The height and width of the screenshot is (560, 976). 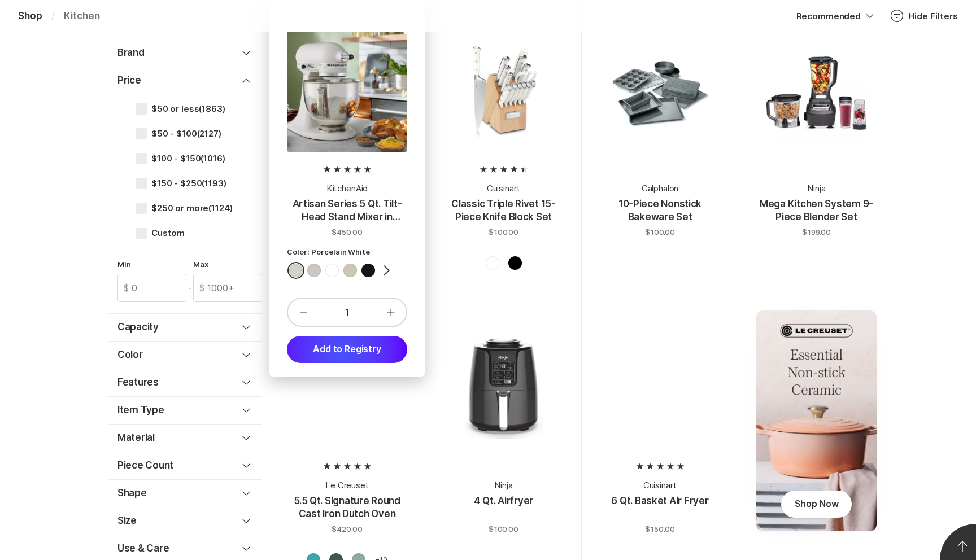 I want to click on button: Almond Cream, so click(x=351, y=271).